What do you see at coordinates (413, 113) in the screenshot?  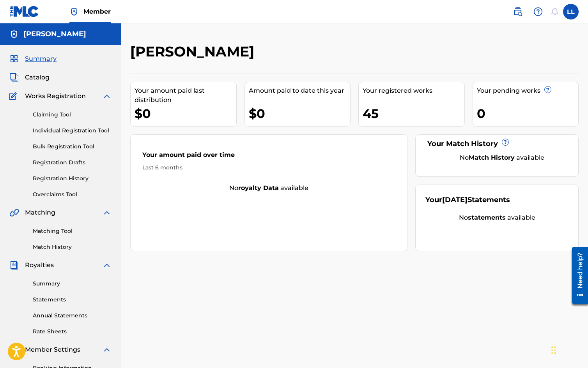 I see `div: 45` at bounding box center [413, 113].